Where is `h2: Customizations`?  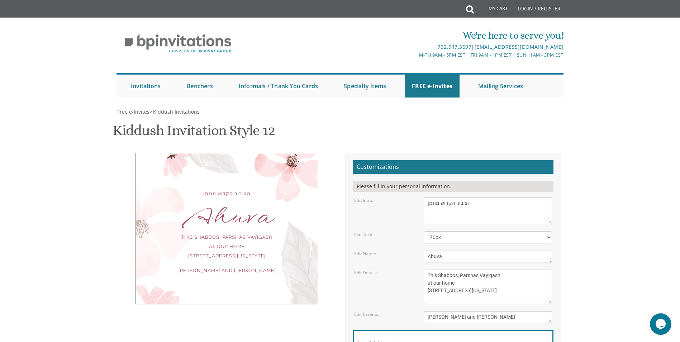 h2: Customizations is located at coordinates (453, 167).